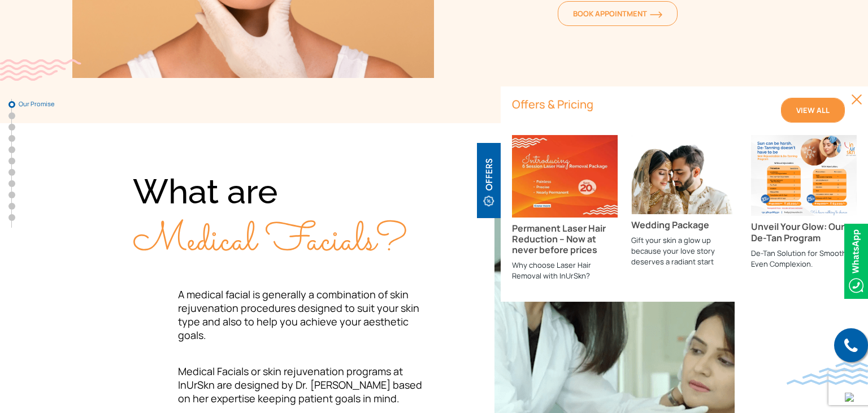 Image resolution: width=868 pixels, height=413 pixels. What do you see at coordinates (298, 315) in the screenshot?
I see `span: A medical facial is generally a combination of skin rejuvenation procedures designed to suit your...` at bounding box center [298, 315].